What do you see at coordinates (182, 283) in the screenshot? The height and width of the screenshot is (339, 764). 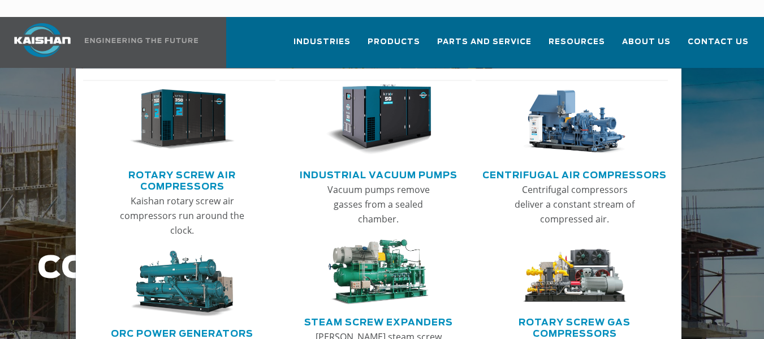 I see `img: thumb-ORC-Power-Generators` at bounding box center [182, 283].